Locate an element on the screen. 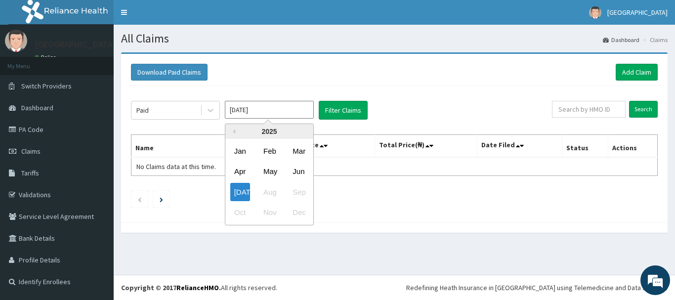 Image resolution: width=675 pixels, height=300 pixels. strong: Copyright © 2017 . is located at coordinates (171, 288).